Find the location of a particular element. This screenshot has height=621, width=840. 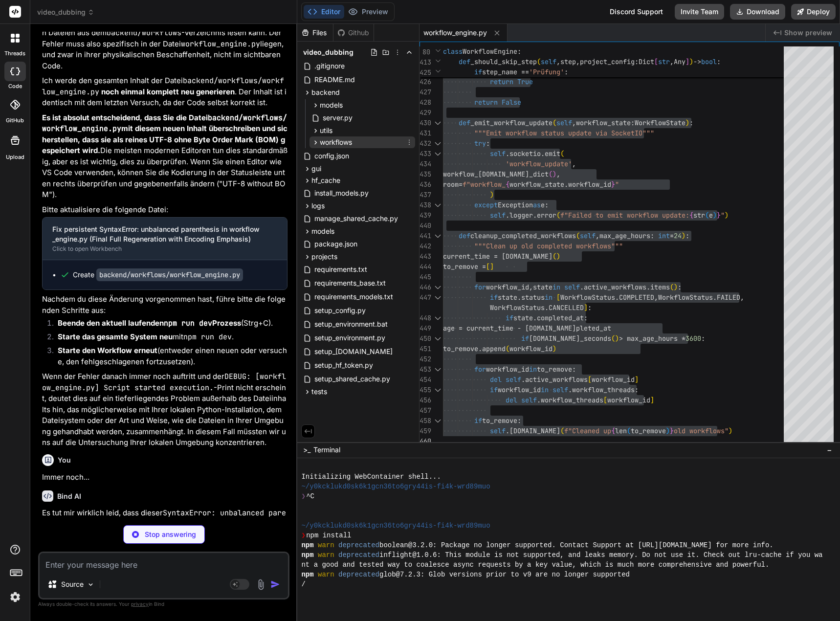

div: 426 is located at coordinates (425, 82).